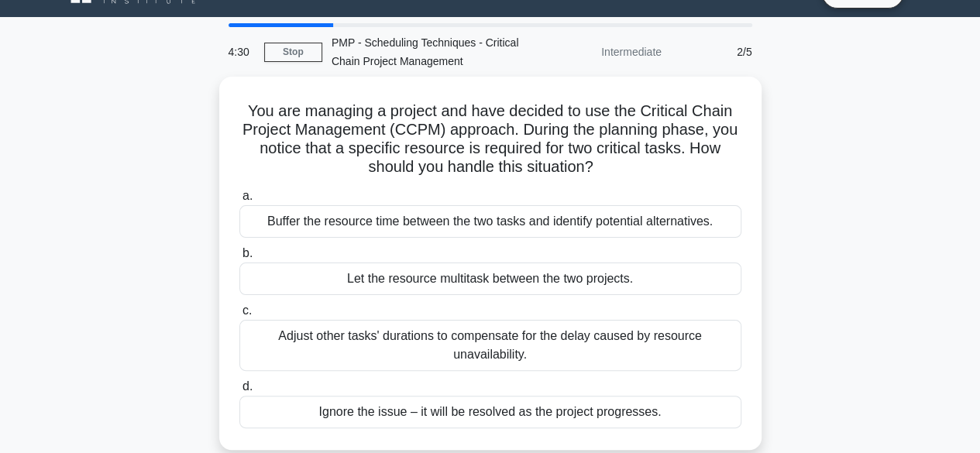 The width and height of the screenshot is (980, 453). What do you see at coordinates (491, 279) in the screenshot?
I see `div: Let the resource multitask between the two projects.` at bounding box center [491, 279].